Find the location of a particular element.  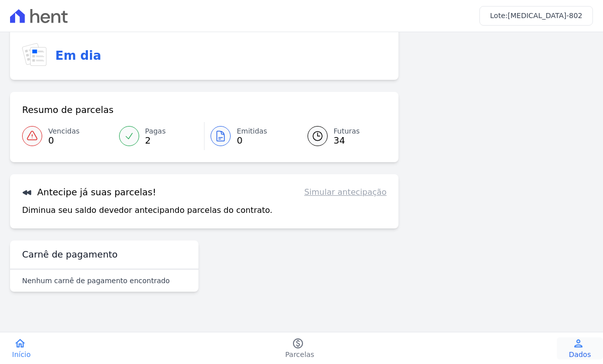

span: 2 is located at coordinates (155, 140).